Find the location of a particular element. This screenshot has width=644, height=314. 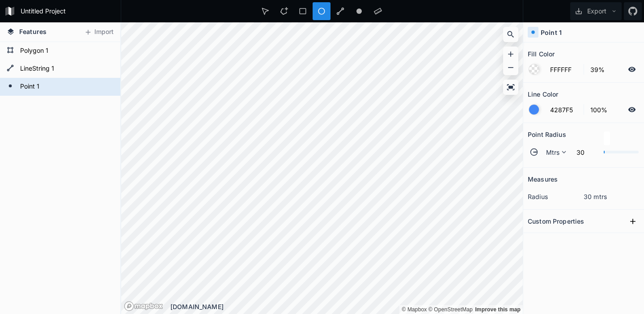

input: 0 is located at coordinates (585, 152).